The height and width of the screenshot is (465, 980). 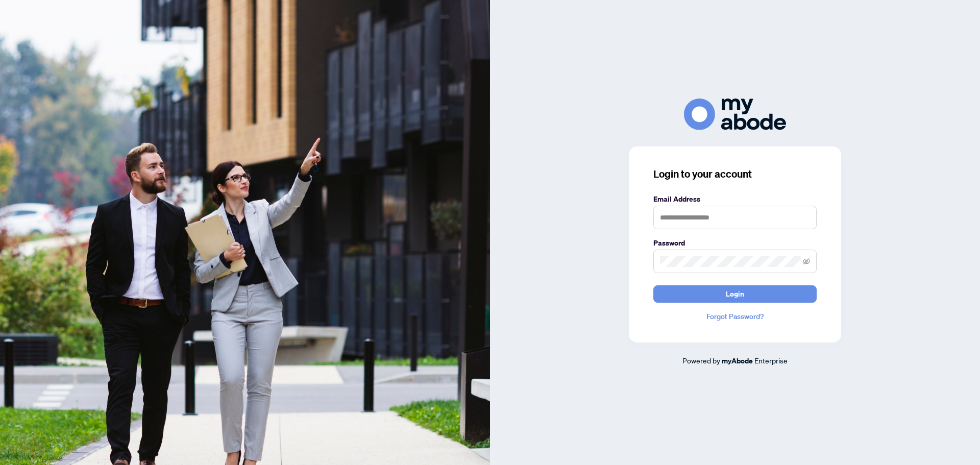 What do you see at coordinates (701, 361) in the screenshot?
I see `span: Powered by` at bounding box center [701, 361].